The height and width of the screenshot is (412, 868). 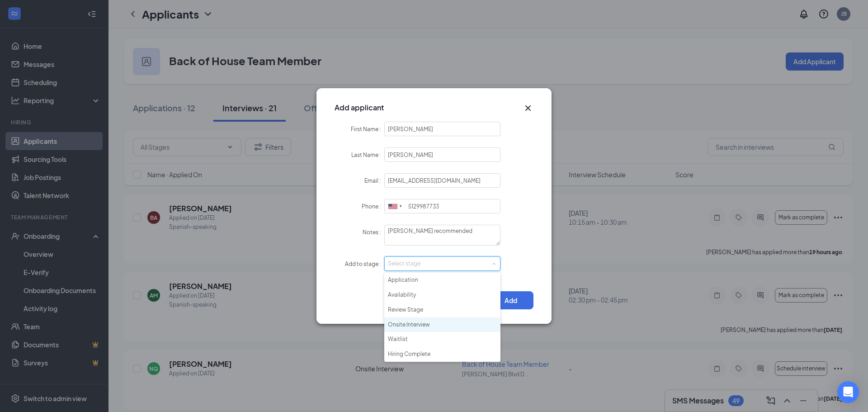 I want to click on label: Email, so click(x=374, y=180).